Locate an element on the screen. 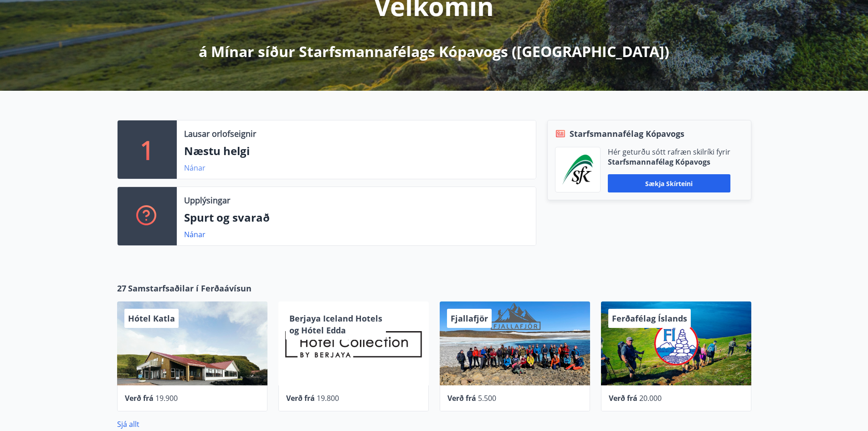  p: 1 is located at coordinates (147, 150).